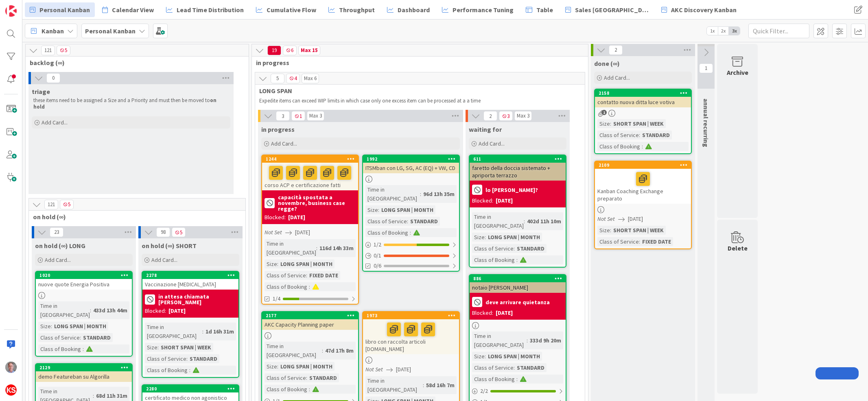 This screenshot has height=401, width=868. What do you see at coordinates (545, 340) in the screenshot?
I see `div: 333d 9h 20m` at bounding box center [545, 340].